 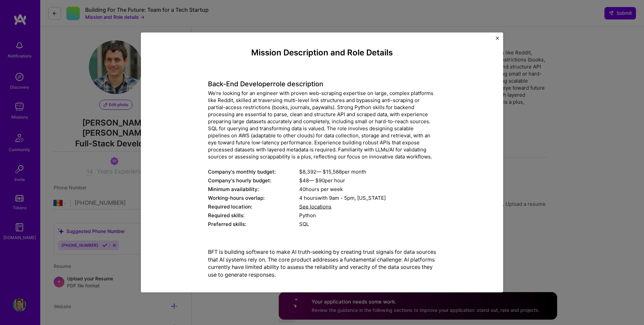 I want to click on h4: Back-End Developer role description, so click(x=322, y=84).